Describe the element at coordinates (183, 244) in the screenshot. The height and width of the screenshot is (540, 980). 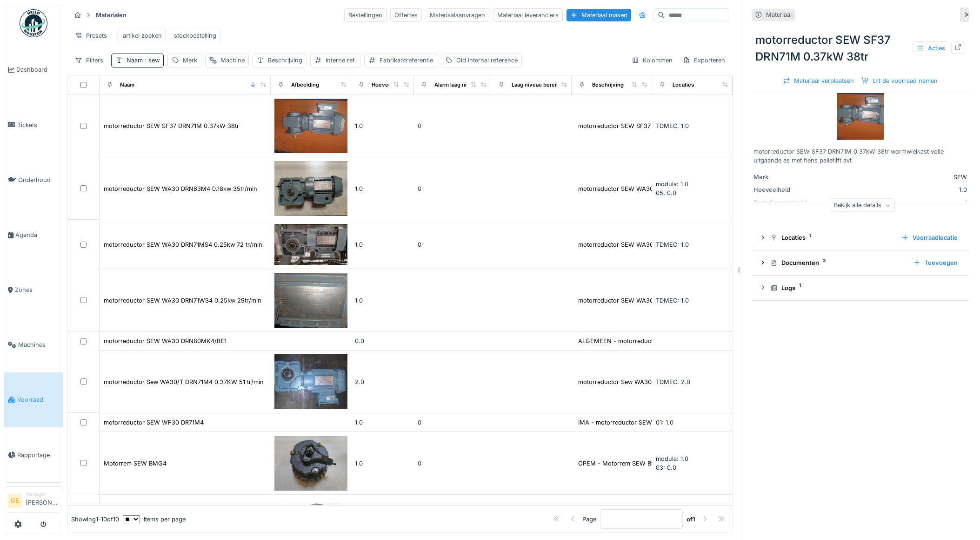
I see `div: motorreductor SEW WA30 DRN71MS4 0.25kw 72 tr/min` at that location.